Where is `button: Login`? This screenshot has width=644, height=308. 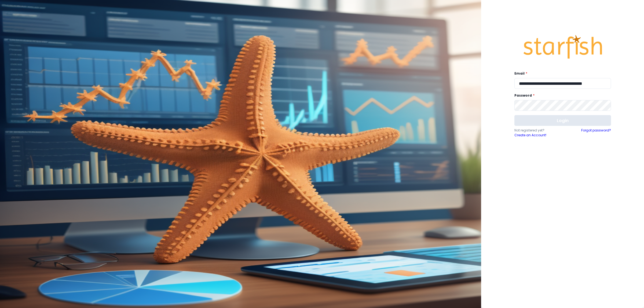
button: Login is located at coordinates (562, 121).